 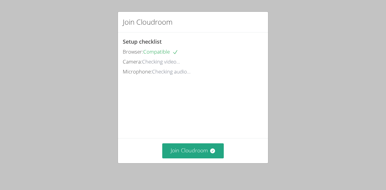 I want to click on span: Compatible, so click(x=161, y=52).